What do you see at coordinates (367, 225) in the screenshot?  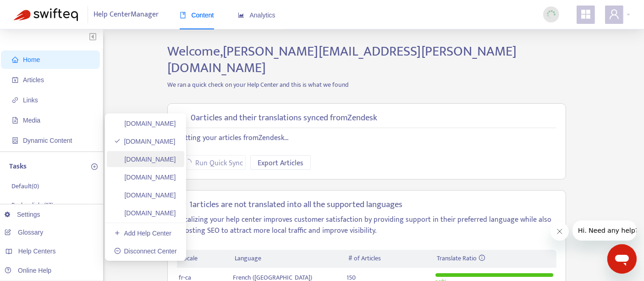 I see `p: Localizing your help center improves customer satisfaction by providing support in their preferre...` at bounding box center [367, 225].